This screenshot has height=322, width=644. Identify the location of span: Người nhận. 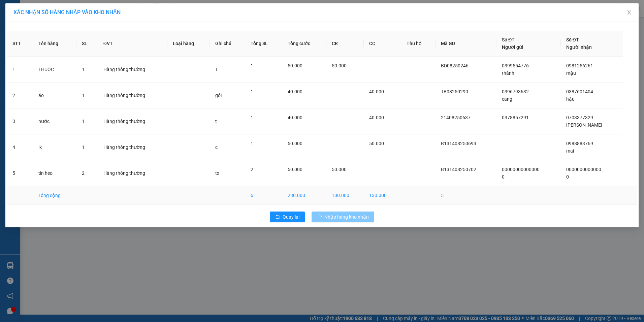
(579, 47).